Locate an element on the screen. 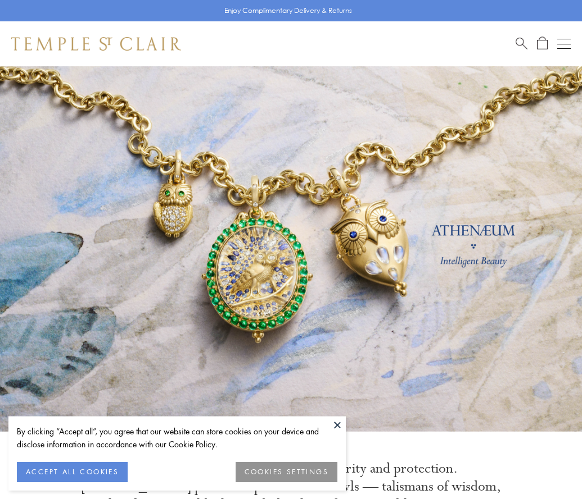 Image resolution: width=582 pixels, height=499 pixels. div: By clicking “Accept all”, you agree that our website can store cookies on your device and disclos... is located at coordinates (177, 438).